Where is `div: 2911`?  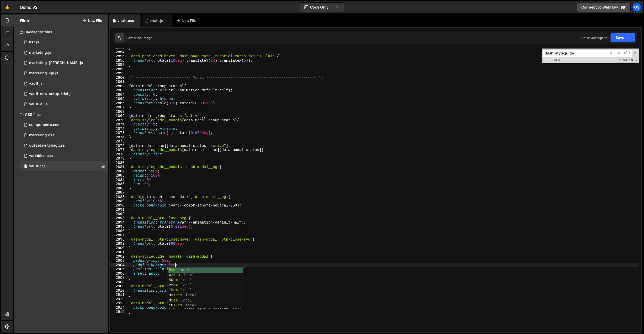
div: 2911 is located at coordinates (119, 295).